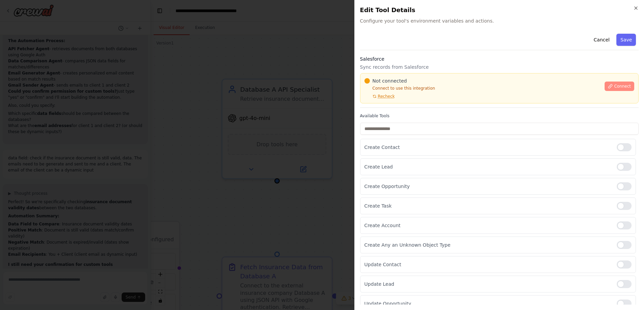 This screenshot has height=310, width=644. I want to click on p: Create Contact, so click(487, 147).